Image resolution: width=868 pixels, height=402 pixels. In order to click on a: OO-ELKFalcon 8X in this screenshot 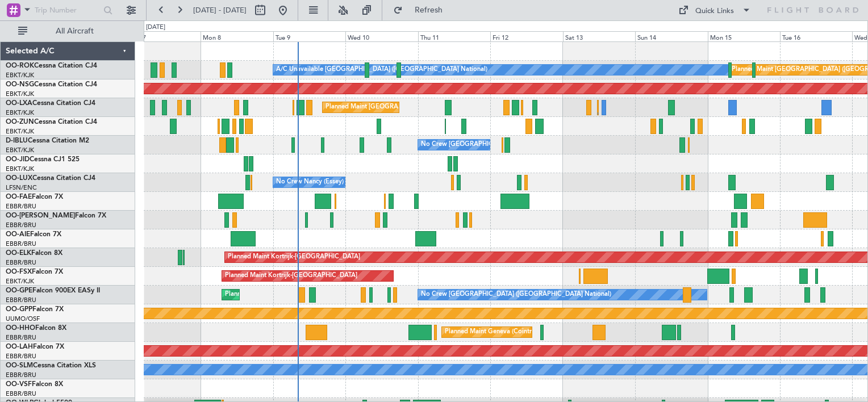, I will do `click(34, 253)`.